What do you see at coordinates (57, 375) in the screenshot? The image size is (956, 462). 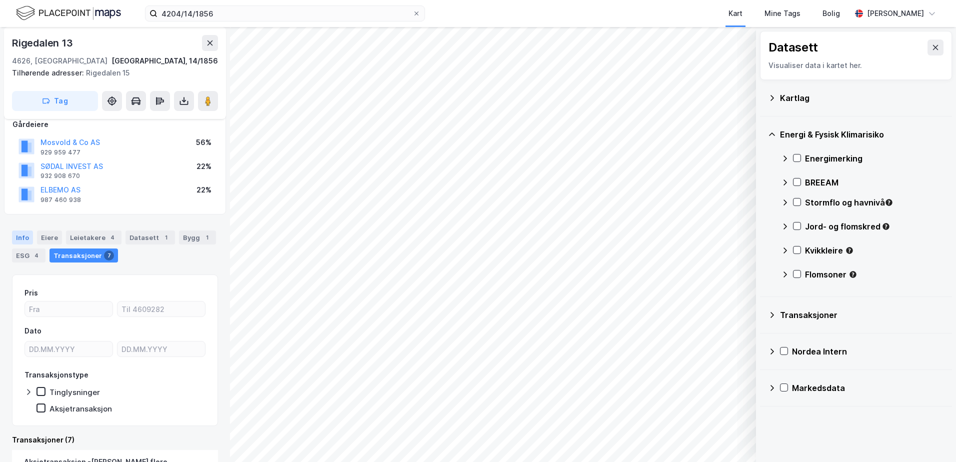 I see `div: Transaksjonstype` at bounding box center [57, 375].